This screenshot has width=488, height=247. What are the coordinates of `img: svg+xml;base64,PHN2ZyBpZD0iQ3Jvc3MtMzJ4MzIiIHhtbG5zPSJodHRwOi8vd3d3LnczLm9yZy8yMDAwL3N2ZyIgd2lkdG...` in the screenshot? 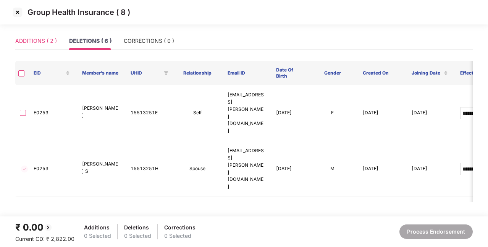 It's located at (18, 12).